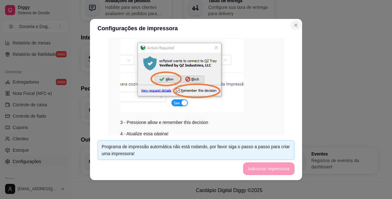 The image size is (392, 199). I want to click on div: Programa de impressão automática não está rodando, por favor siga o passo a passo para criar uma ..., so click(196, 150).